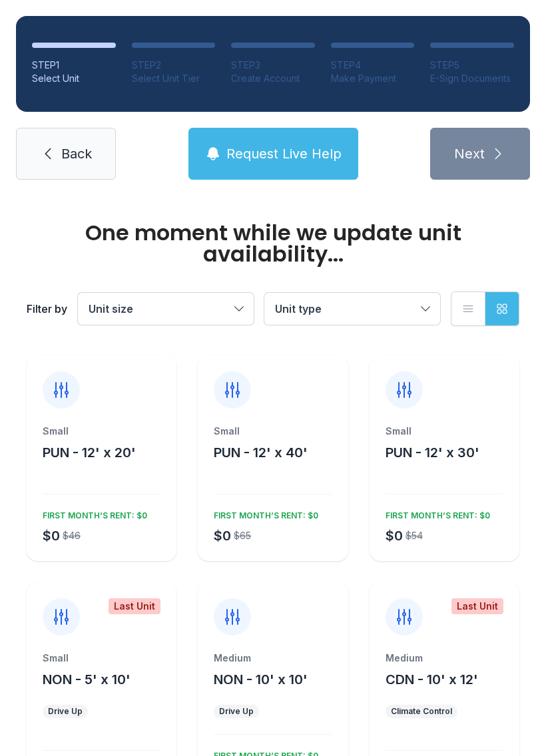  What do you see at coordinates (432, 452) in the screenshot?
I see `span: PUN - 12' x 30'` at bounding box center [432, 452].